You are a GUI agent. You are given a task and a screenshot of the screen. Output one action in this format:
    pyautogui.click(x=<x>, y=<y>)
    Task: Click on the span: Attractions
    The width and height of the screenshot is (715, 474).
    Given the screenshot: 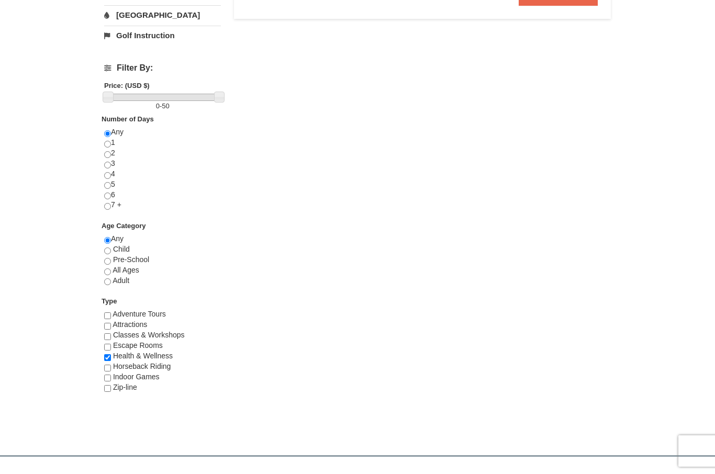 What is the action you would take?
    pyautogui.click(x=130, y=325)
    